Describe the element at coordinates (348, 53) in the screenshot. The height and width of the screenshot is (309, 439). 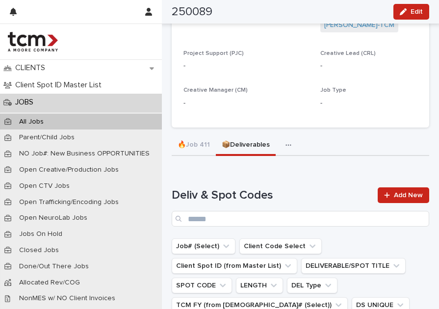
I see `span: Creative Lead (CRL)` at that location.